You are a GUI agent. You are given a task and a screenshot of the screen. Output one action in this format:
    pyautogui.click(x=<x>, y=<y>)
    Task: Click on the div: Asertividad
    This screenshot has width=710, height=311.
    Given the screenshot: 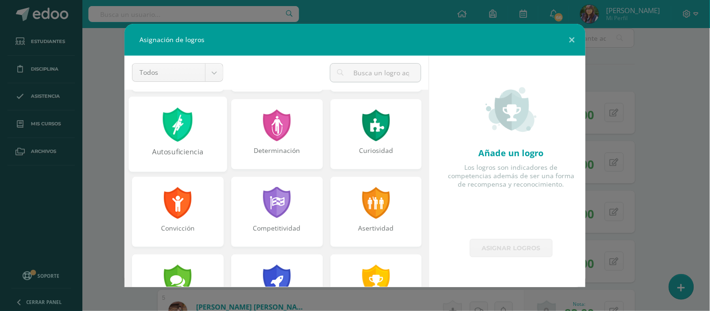 What is the action you would take?
    pyautogui.click(x=376, y=233)
    